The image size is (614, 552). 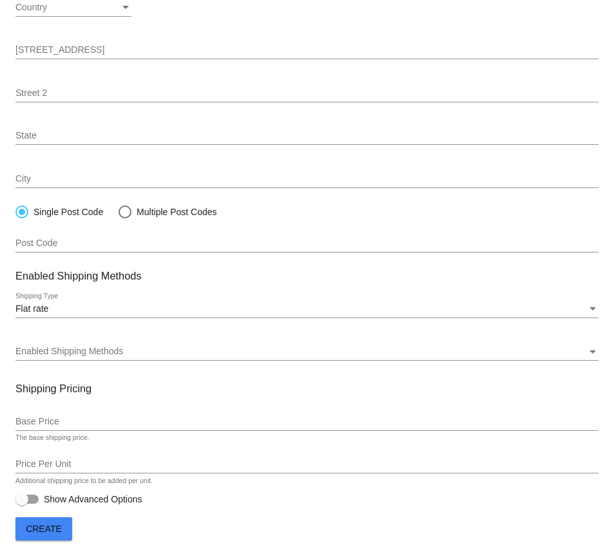 What do you see at coordinates (32, 309) in the screenshot?
I see `span: Flat rate` at bounding box center [32, 309].